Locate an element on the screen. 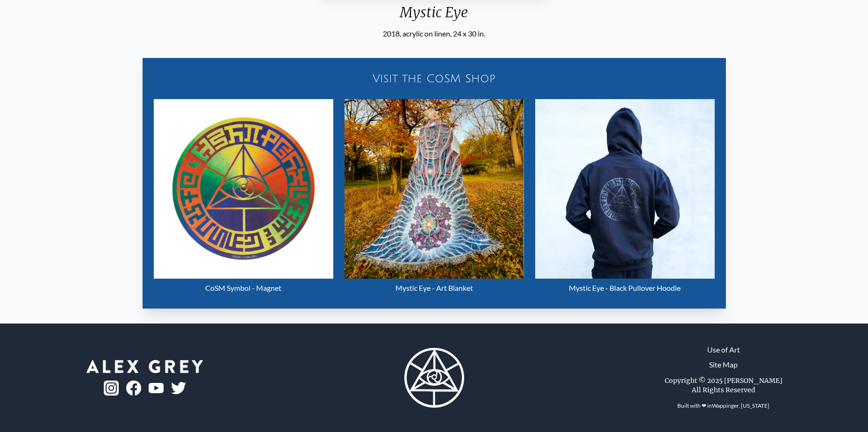 This screenshot has width=868, height=432. a: Use of Art is located at coordinates (724, 350).